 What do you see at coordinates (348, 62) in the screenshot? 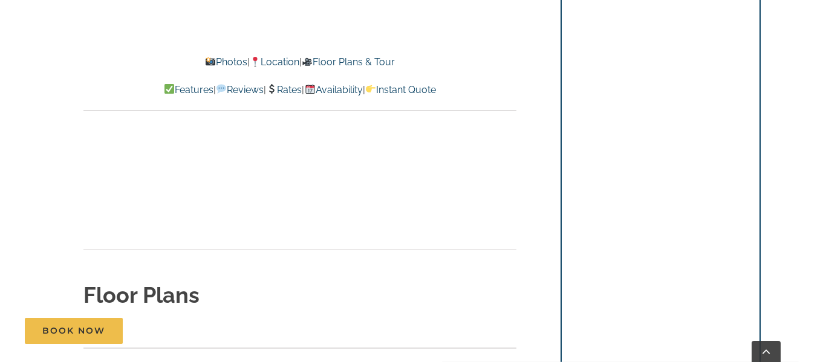
I see `a: Floor Plans & Tour` at bounding box center [348, 62].